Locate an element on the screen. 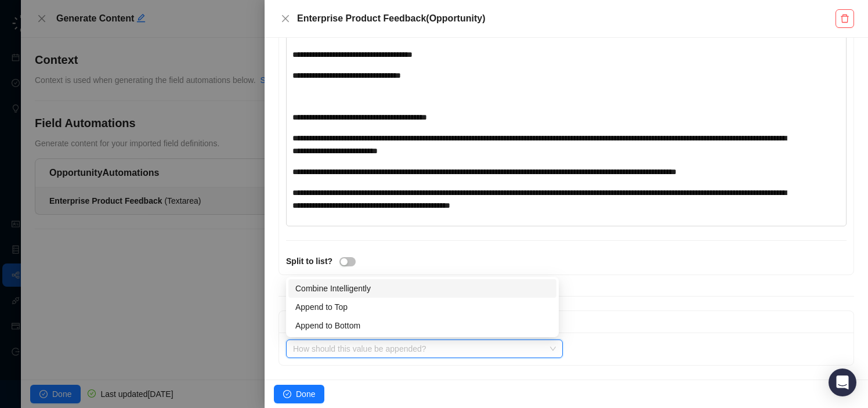  div: Open Intercom Messenger is located at coordinates (843, 382).